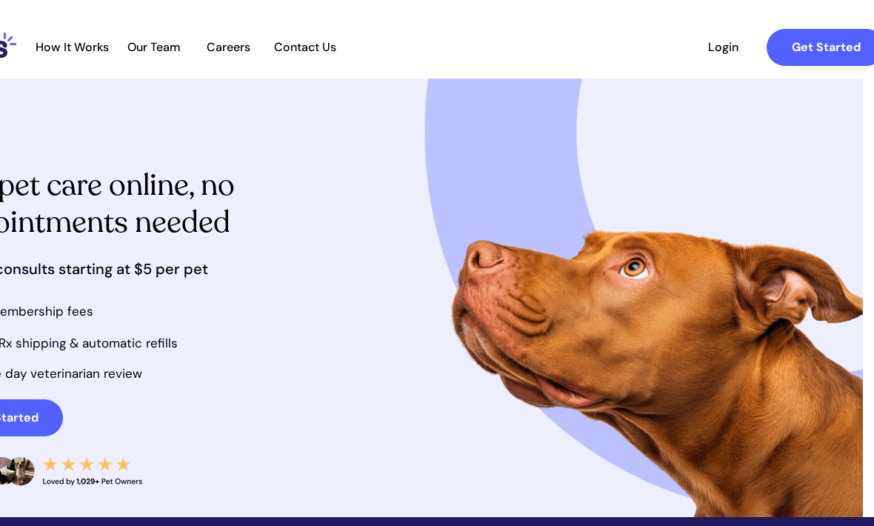 The height and width of the screenshot is (526, 874). Describe the element at coordinates (155, 47) in the screenshot. I see `a: Our Team` at that location.